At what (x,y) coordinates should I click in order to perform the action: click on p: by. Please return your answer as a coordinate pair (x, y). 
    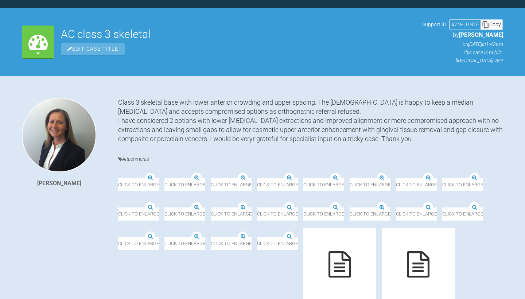
    Looking at the image, I should click on (463, 35).